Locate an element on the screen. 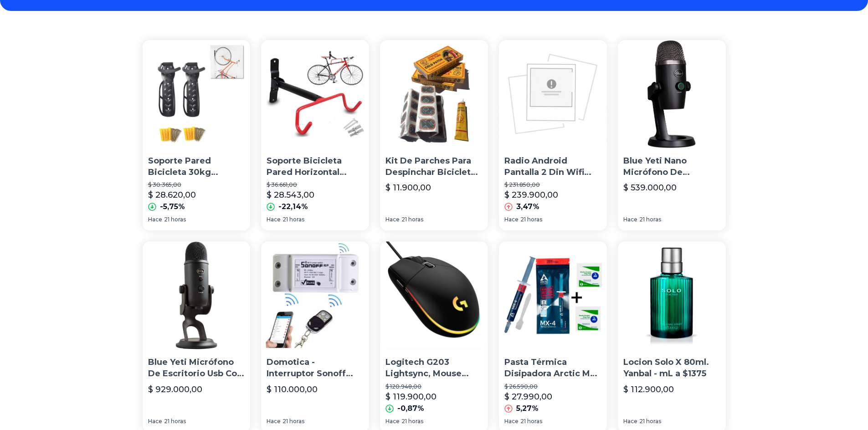 The width and height of the screenshot is (868, 430). p: $ 28.543,00 is located at coordinates (291, 195).